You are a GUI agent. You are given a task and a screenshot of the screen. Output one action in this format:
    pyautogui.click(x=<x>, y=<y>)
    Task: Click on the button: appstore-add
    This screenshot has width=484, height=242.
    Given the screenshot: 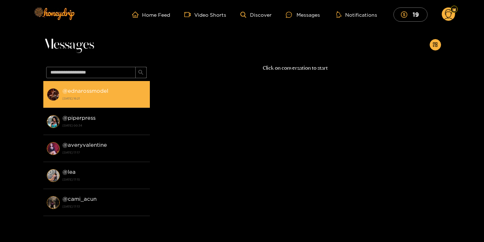 What is the action you would take?
    pyautogui.click(x=435, y=45)
    